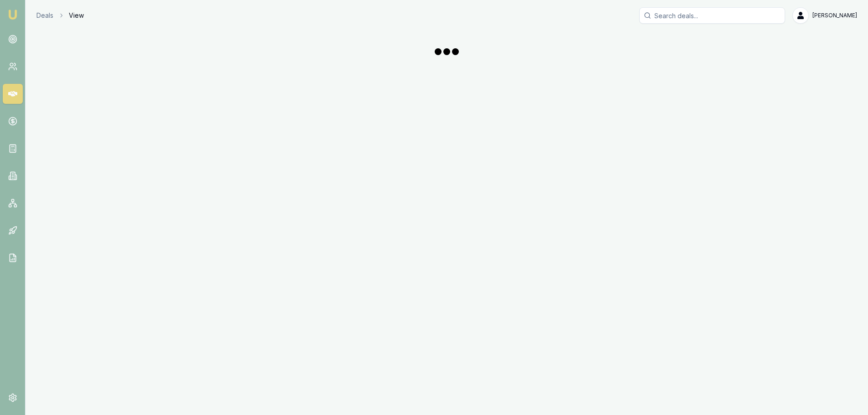 The width and height of the screenshot is (868, 415). Describe the element at coordinates (713, 16) in the screenshot. I see `input: Search deals` at that location.